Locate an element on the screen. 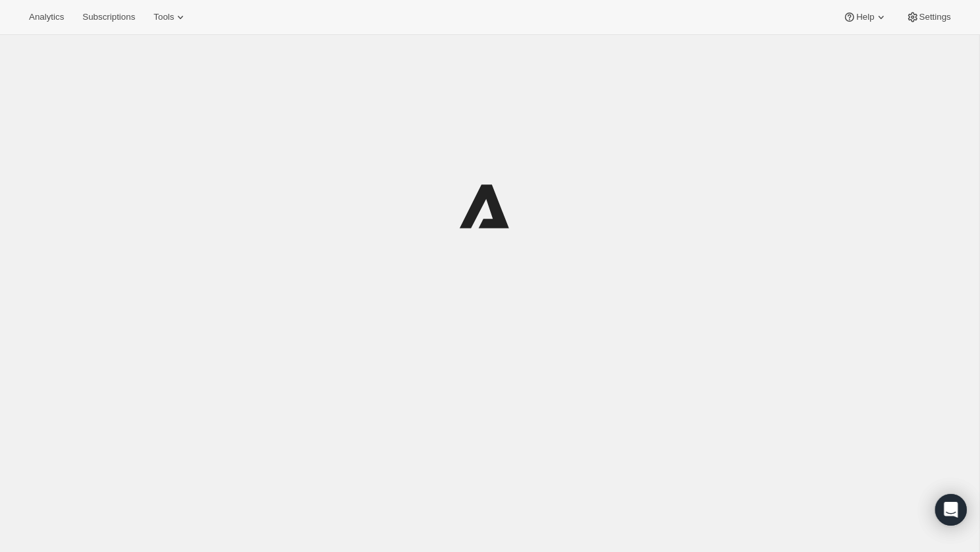 The height and width of the screenshot is (552, 980). span: Help is located at coordinates (865, 17).